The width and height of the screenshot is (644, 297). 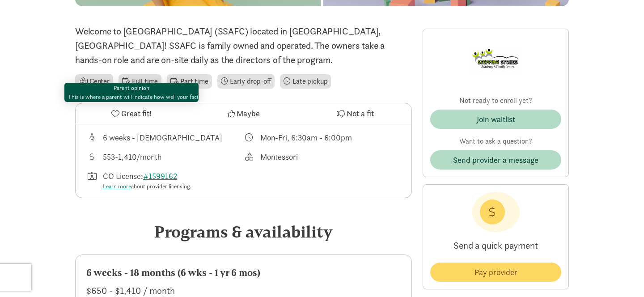 What do you see at coordinates (496, 60) in the screenshot?
I see `img: Provider logo` at bounding box center [496, 60].